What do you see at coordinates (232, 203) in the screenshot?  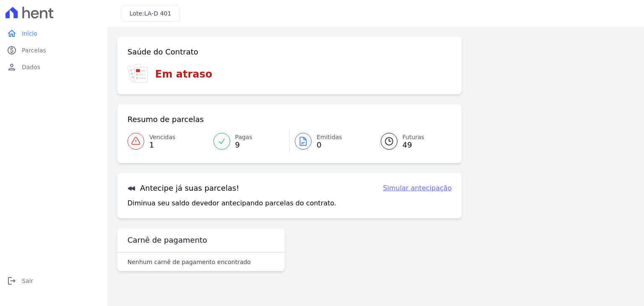 I see `p: Diminua seu saldo devedor antecipando parcelas do contrato.` at bounding box center [232, 203].